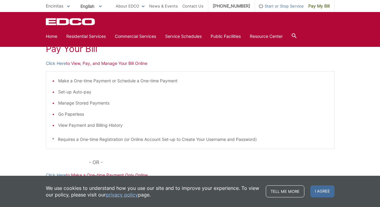  I want to click on a: EDCD logo. Return to the homepage., so click(71, 22).